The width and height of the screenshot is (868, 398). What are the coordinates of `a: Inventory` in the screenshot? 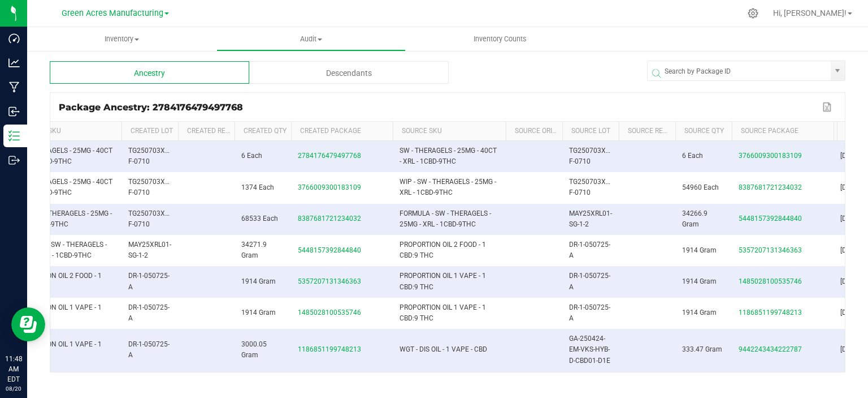 It's located at (122, 39).